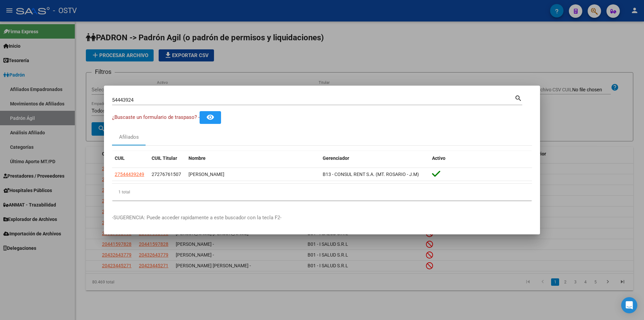 The width and height of the screenshot is (644, 320). I want to click on span: 27276761507, so click(166, 174).